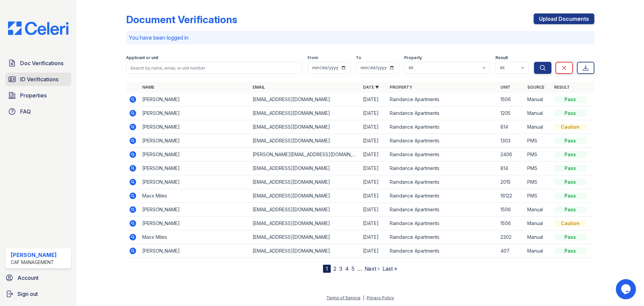 The height and width of the screenshot is (306, 644). What do you see at coordinates (33, 95) in the screenshot?
I see `span: Properties` at bounding box center [33, 95].